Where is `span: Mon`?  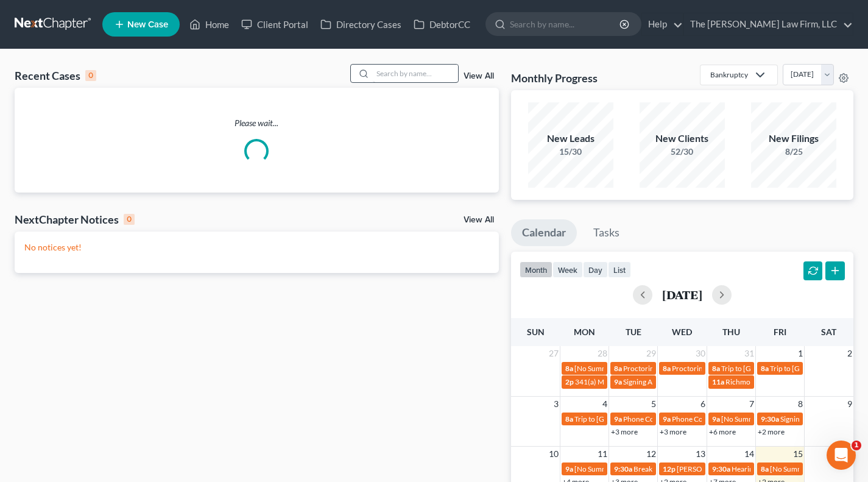
span: Mon is located at coordinates (584, 331).